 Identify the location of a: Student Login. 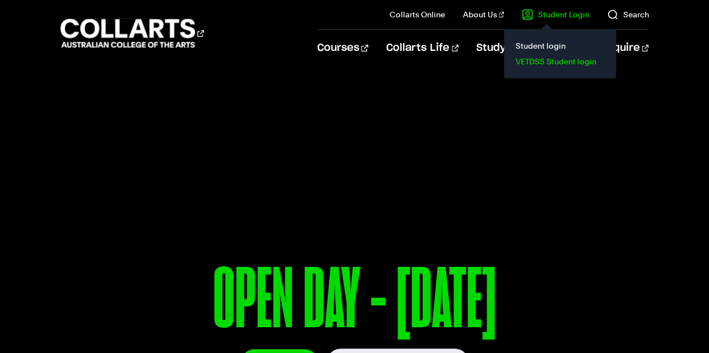
(555, 15).